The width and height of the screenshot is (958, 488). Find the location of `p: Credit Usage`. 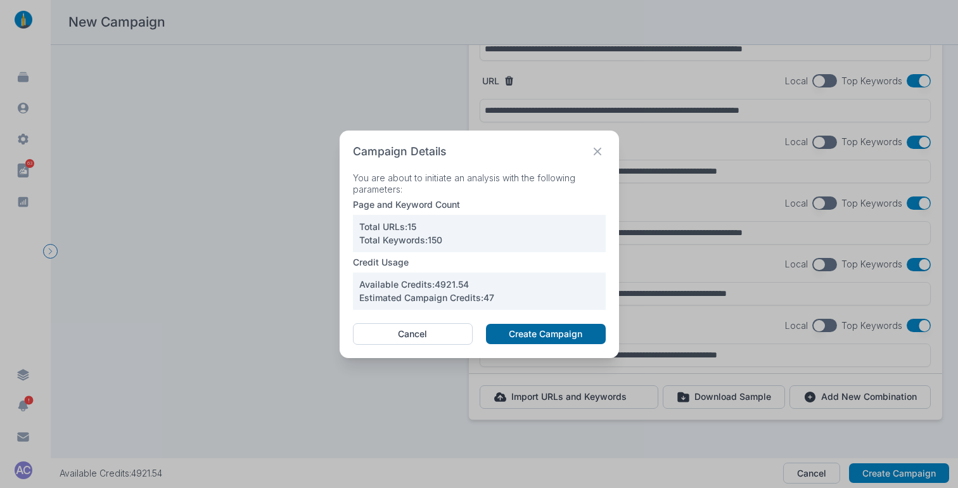

p: Credit Usage is located at coordinates (479, 264).